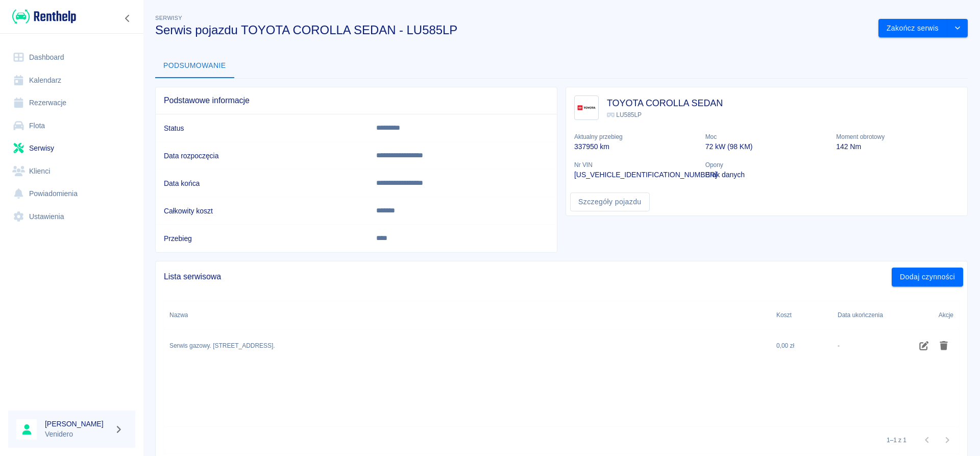 This screenshot has height=456, width=980. What do you see at coordinates (356, 101) in the screenshot?
I see `span: Podstawowe informacje` at bounding box center [356, 101].